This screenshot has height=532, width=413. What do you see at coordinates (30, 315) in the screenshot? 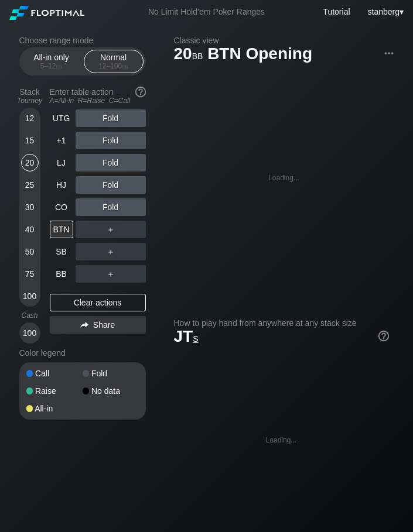
I see `div: Cash` at bounding box center [30, 315].